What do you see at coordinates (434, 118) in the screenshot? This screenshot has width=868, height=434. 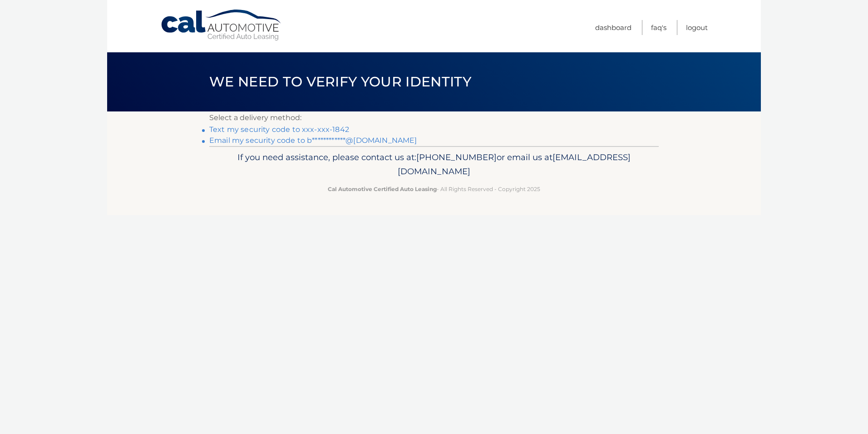 I see `p: Select a delivery method:` at bounding box center [434, 118].